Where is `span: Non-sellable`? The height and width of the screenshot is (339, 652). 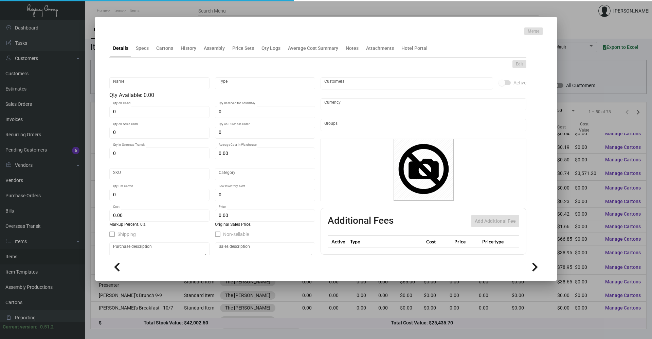
span: Non-sellable is located at coordinates (236, 235).